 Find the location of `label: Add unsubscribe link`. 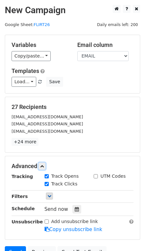

label: Add unsubscribe link is located at coordinates (75, 222).